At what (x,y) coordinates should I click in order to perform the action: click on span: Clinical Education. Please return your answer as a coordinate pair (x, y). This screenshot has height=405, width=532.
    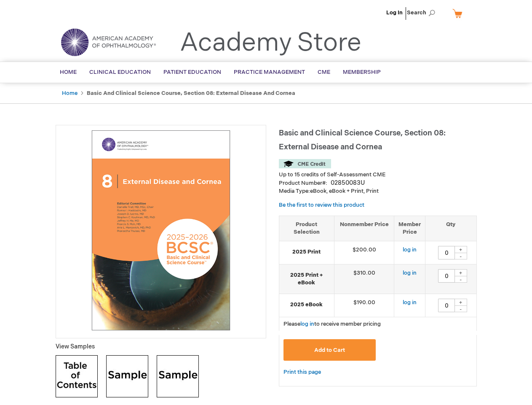
    Looking at the image, I should click on (120, 72).